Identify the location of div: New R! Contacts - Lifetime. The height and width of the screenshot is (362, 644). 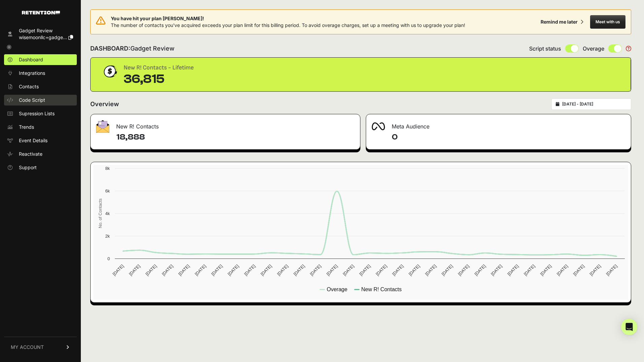
(158, 68).